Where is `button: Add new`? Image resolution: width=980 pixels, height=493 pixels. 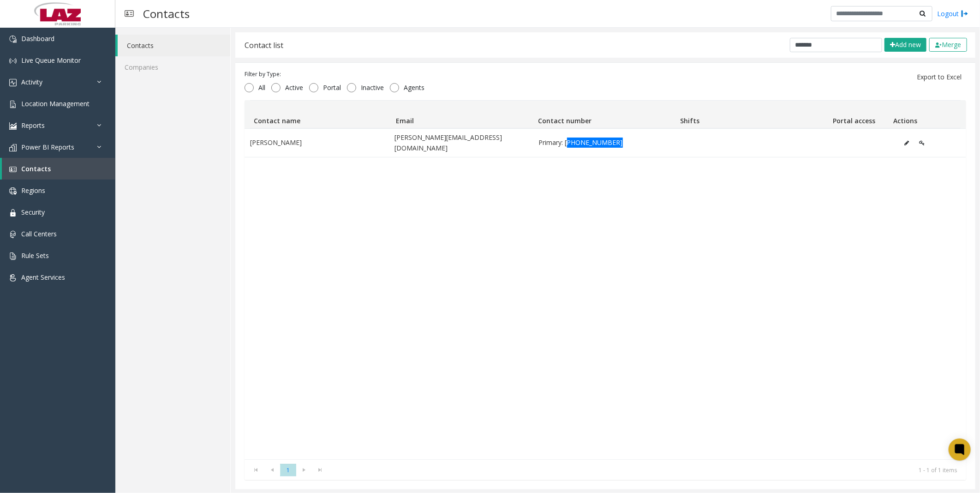
button: Add new is located at coordinates (906, 45).